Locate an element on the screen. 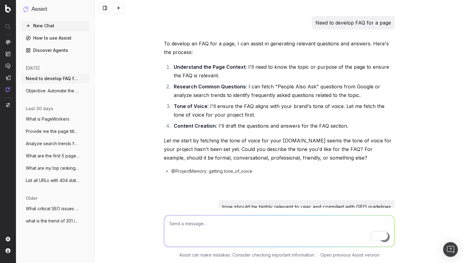 The image size is (464, 263). span: what is the trend of 301 in last 3 month is located at coordinates (53, 221).